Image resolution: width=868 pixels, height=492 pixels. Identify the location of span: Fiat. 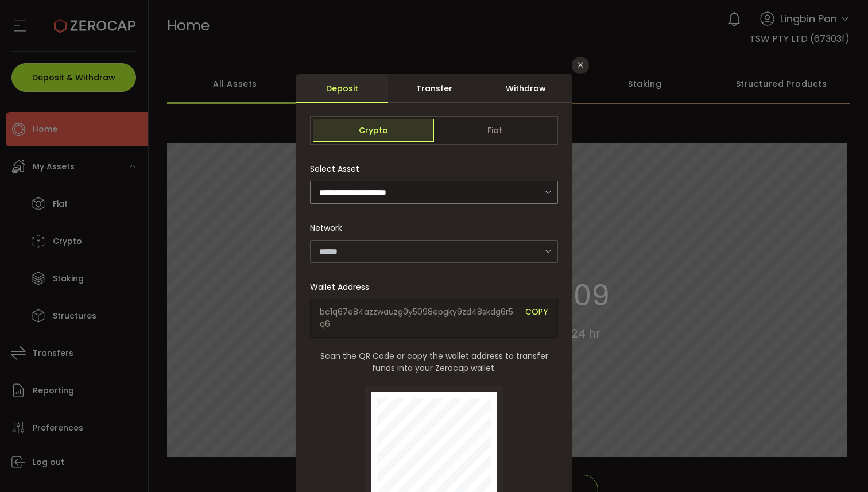
(494, 130).